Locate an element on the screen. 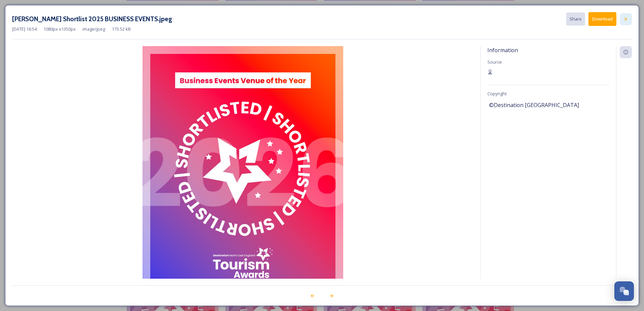 The width and height of the screenshot is (644, 311). span: Information is located at coordinates (503, 50).